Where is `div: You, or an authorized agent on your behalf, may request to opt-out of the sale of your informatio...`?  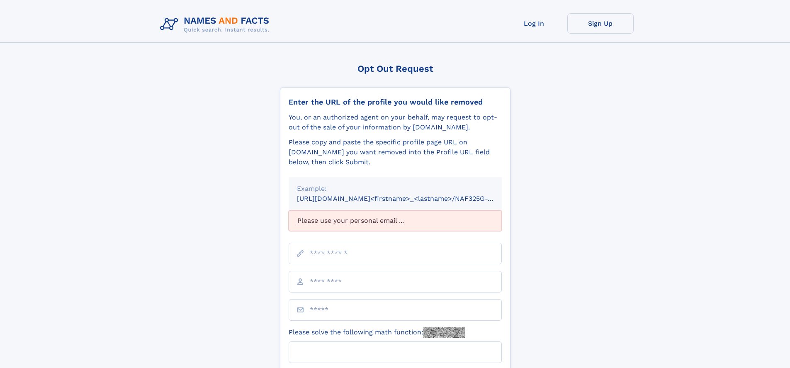
div: You, or an authorized agent on your behalf, may request to opt-out of the sale of your informatio... is located at coordinates (395, 122).